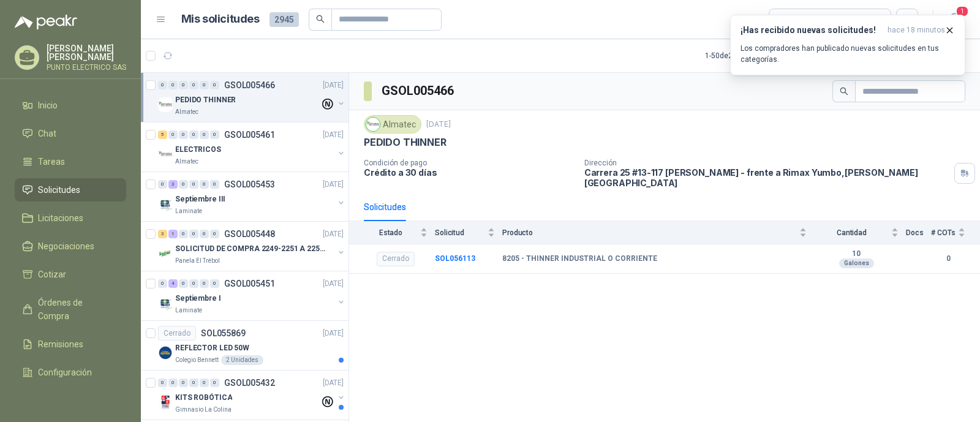 This screenshot has width=980, height=422. Describe the element at coordinates (392, 232) in the screenshot. I see `th: Estado` at that location.